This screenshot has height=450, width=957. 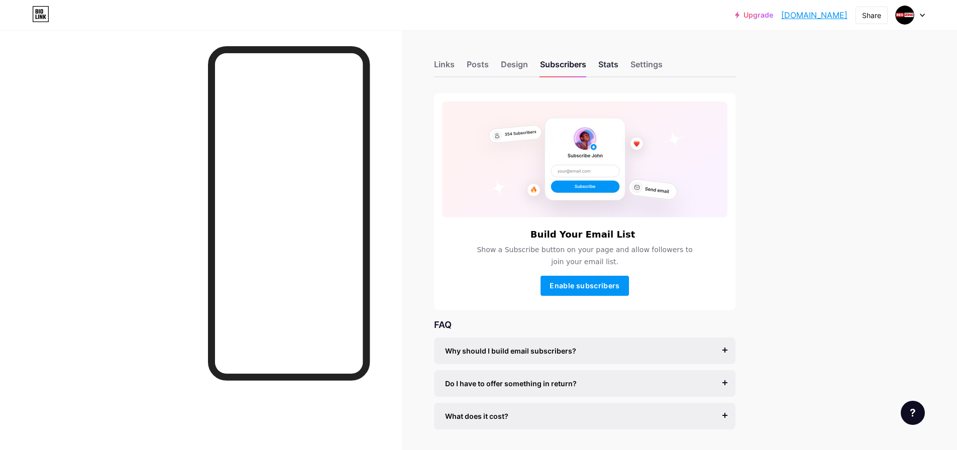 I want to click on button: Enable subscribers, so click(x=585, y=286).